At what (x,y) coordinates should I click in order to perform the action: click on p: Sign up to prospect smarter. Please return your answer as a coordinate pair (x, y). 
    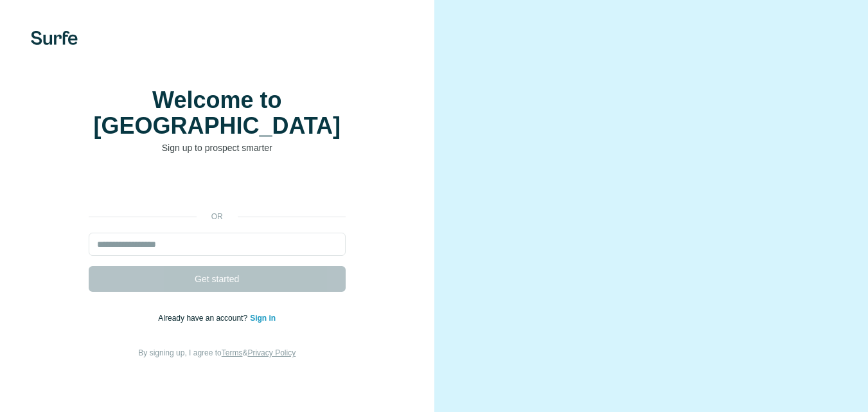
    Looking at the image, I should click on (217, 147).